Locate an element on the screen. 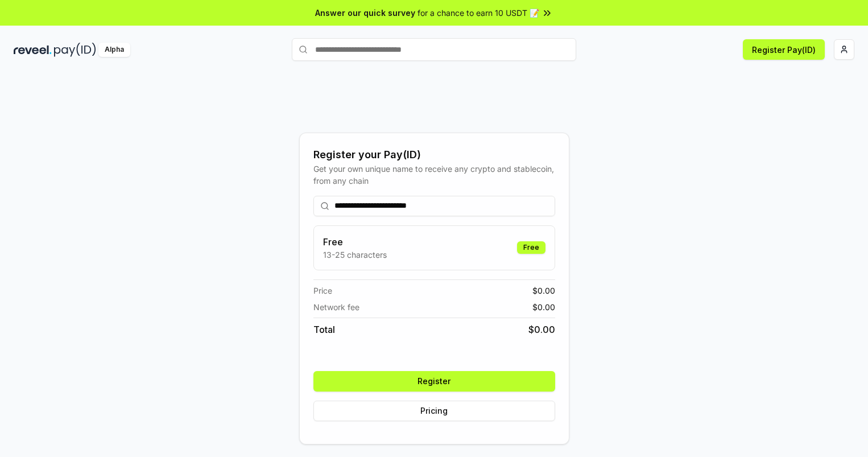 The width and height of the screenshot is (868, 457). img: reveel_dark is located at coordinates (33, 49).